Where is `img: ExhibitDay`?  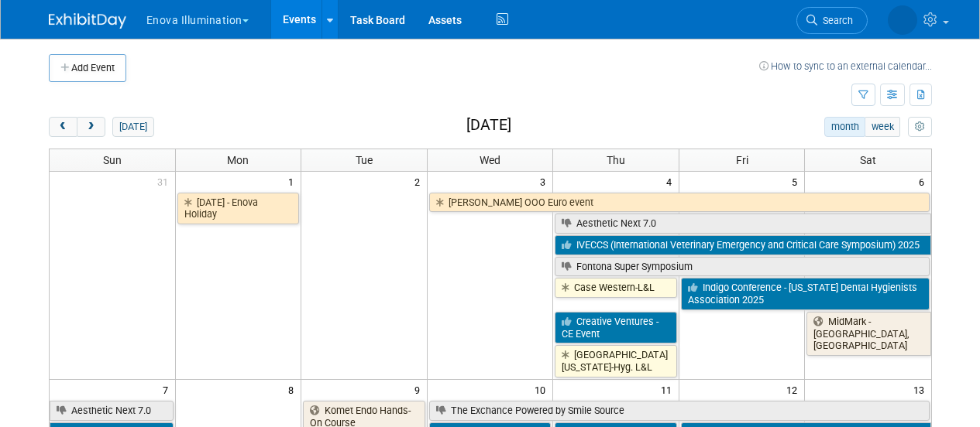 img: ExhibitDay is located at coordinates (87, 21).